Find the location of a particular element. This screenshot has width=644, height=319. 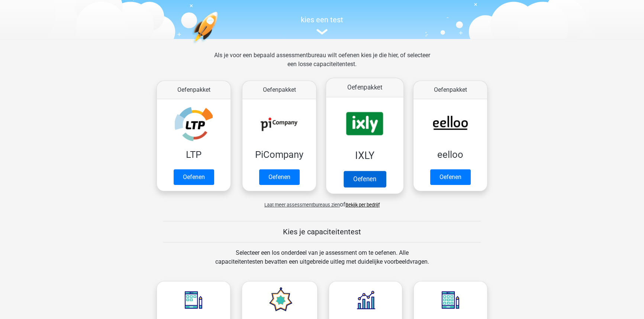

h5: Kies je capaciteitentest is located at coordinates (322, 232).